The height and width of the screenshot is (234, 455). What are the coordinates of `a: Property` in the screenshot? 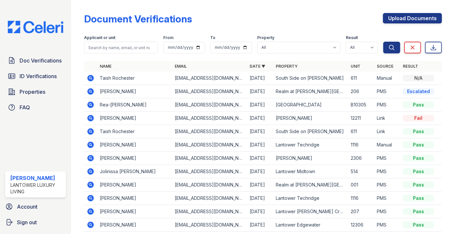 It's located at (286, 66).